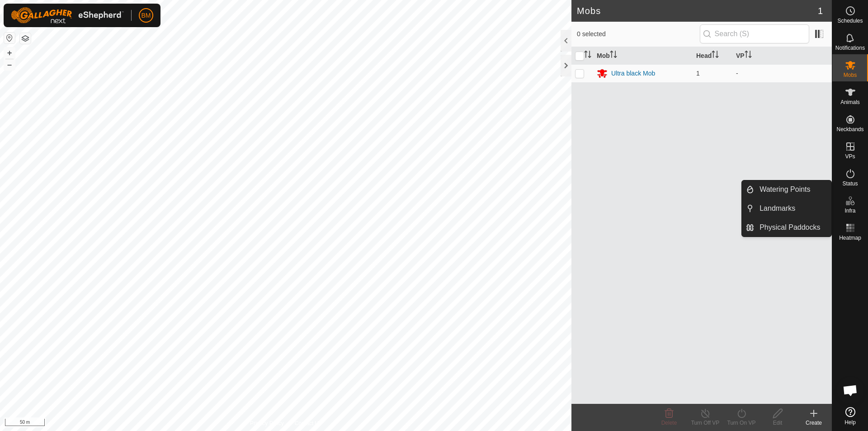 The image size is (868, 431). What do you see at coordinates (777, 209) in the screenshot?
I see `span: Landmarks` at bounding box center [777, 209].